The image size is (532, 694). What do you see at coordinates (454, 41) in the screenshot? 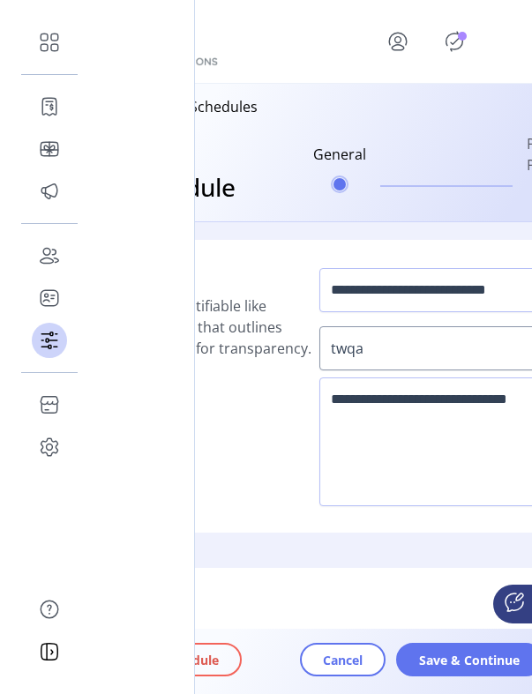
I see `button: Publisher Panel` at bounding box center [454, 41].